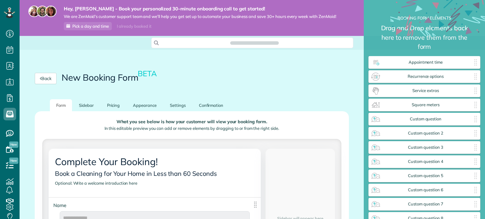  What do you see at coordinates (375, 162) in the screenshot?
I see `img: custom_question_4_widget_icon-46ce5e2db8a0deaba23a19c490ecaea7d3a9f366cd7e9b87b53c809f14eb71ef.png` at bounding box center [375, 162].